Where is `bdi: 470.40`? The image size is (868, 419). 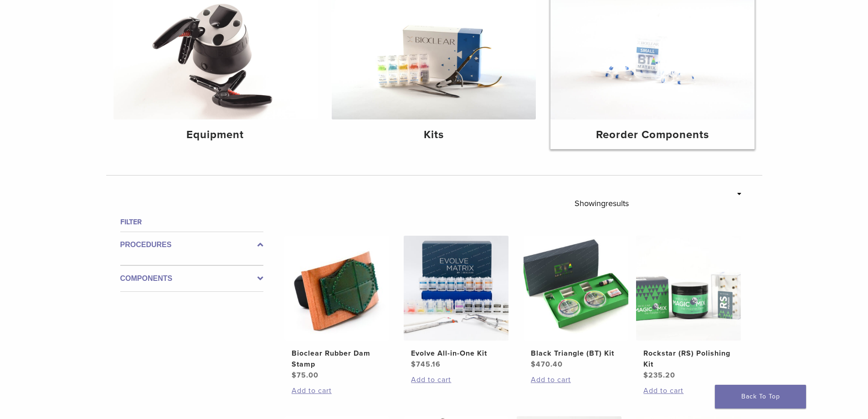
bdi: 470.40 is located at coordinates (547, 364).